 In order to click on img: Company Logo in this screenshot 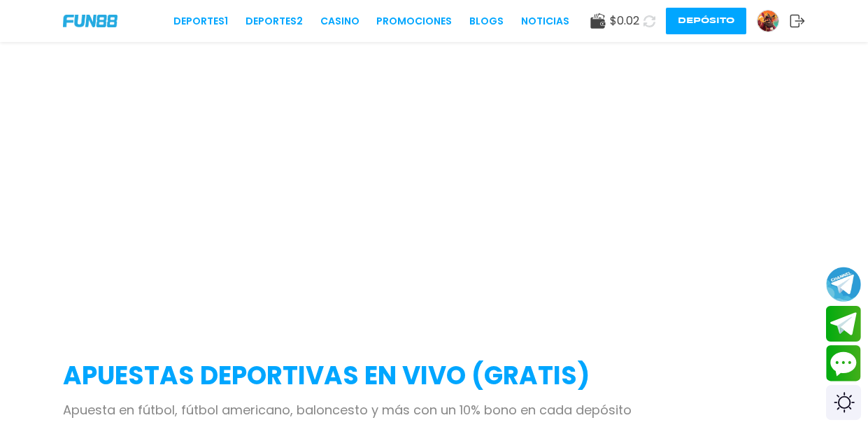, I will do `click(90, 21)`.